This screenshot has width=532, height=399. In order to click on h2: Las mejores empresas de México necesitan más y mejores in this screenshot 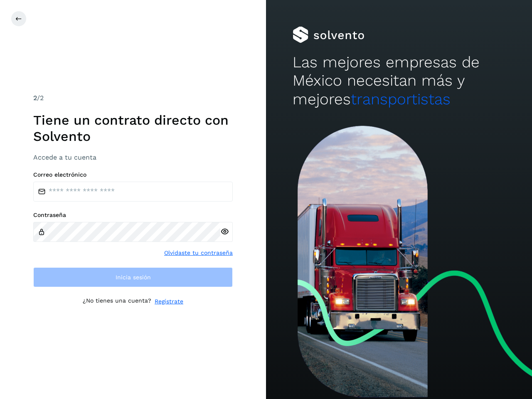, I will do `click(399, 81)`.